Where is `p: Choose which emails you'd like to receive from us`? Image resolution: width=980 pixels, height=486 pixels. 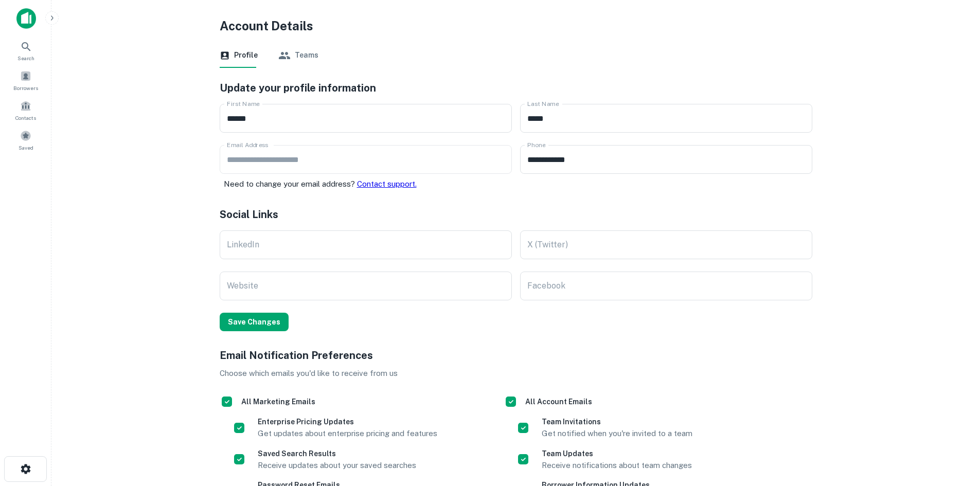
p: Choose which emails you'd like to receive from us is located at coordinates (516, 373).